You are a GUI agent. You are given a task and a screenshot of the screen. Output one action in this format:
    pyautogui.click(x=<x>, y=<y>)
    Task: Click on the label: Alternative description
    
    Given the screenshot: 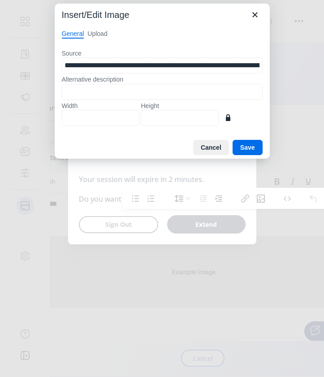 What is the action you would take?
    pyautogui.click(x=162, y=79)
    